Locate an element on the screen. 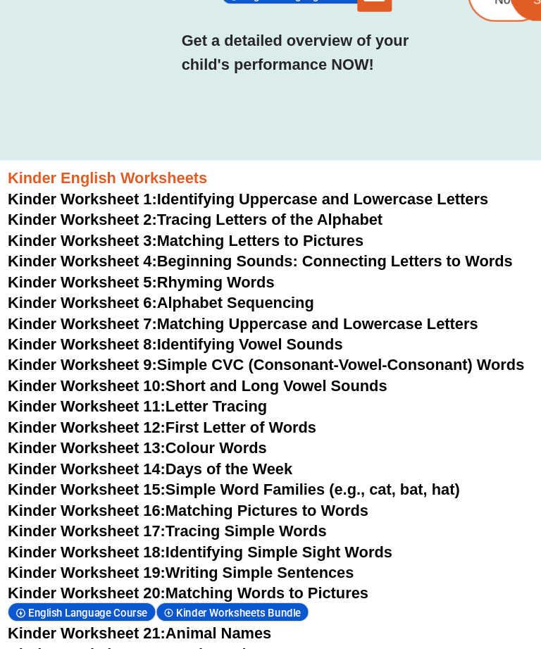 The height and width of the screenshot is (649, 541). span: Kinder Worksheet 21: is located at coordinates (79, 613).